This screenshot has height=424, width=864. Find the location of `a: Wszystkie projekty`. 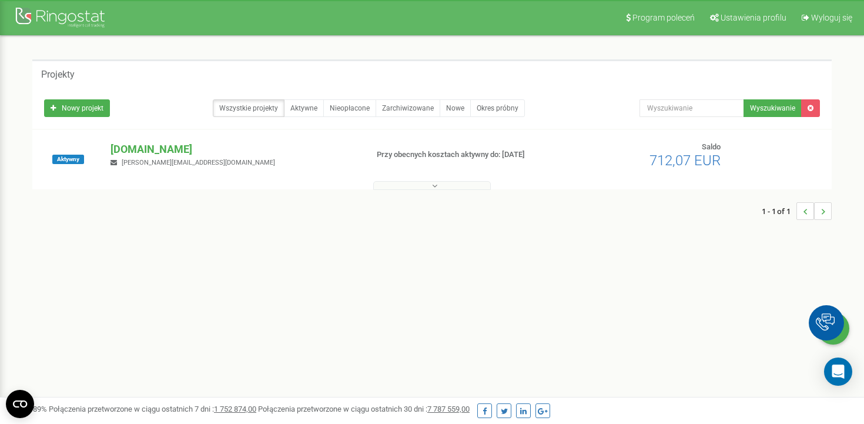

a: Wszystkie projekty is located at coordinates (249, 108).